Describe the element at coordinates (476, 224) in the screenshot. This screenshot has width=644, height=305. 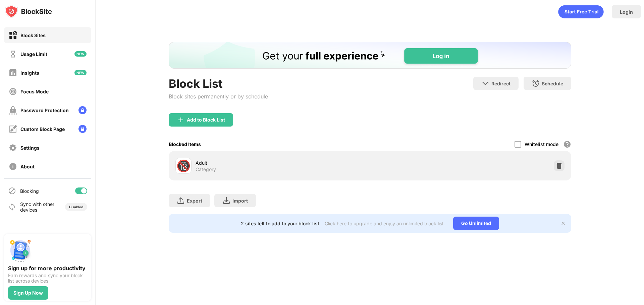
I see `div: Go Unlimited` at that location.